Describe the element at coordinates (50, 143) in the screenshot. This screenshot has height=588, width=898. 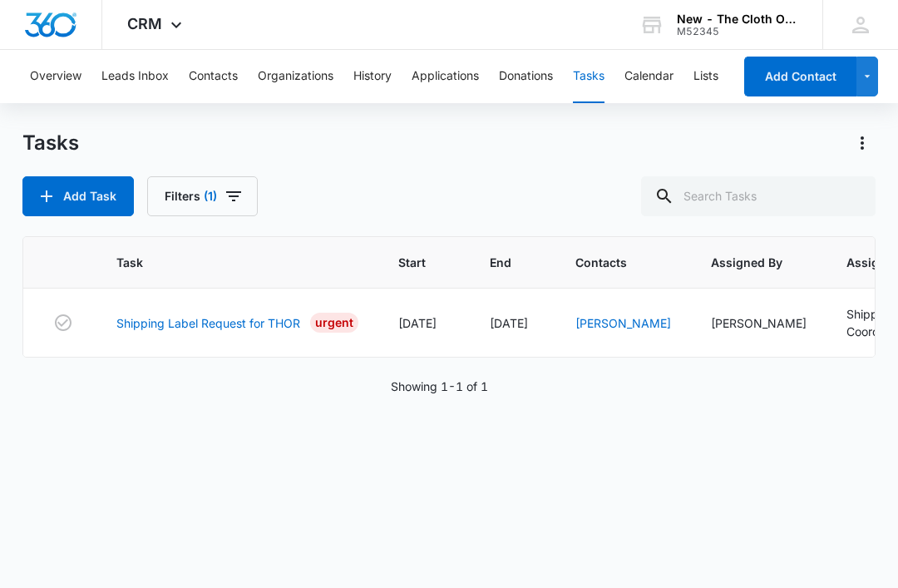
I see `h1: Tasks` at that location.